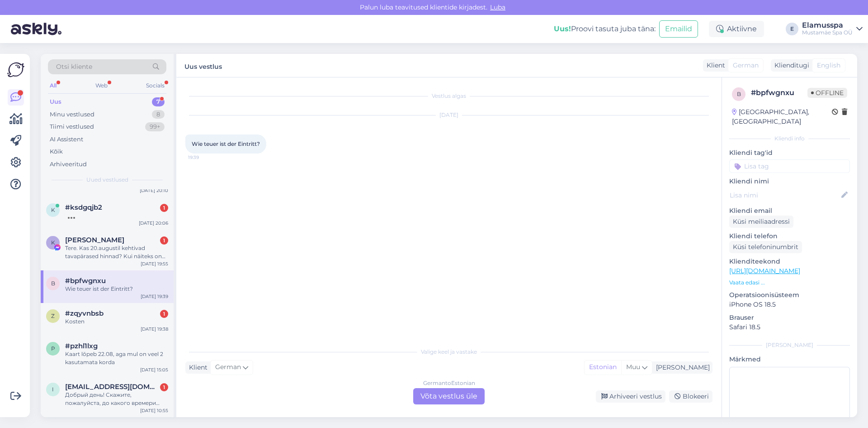 This screenshot has width=868, height=428. I want to click on button: Emailid, so click(678, 29).